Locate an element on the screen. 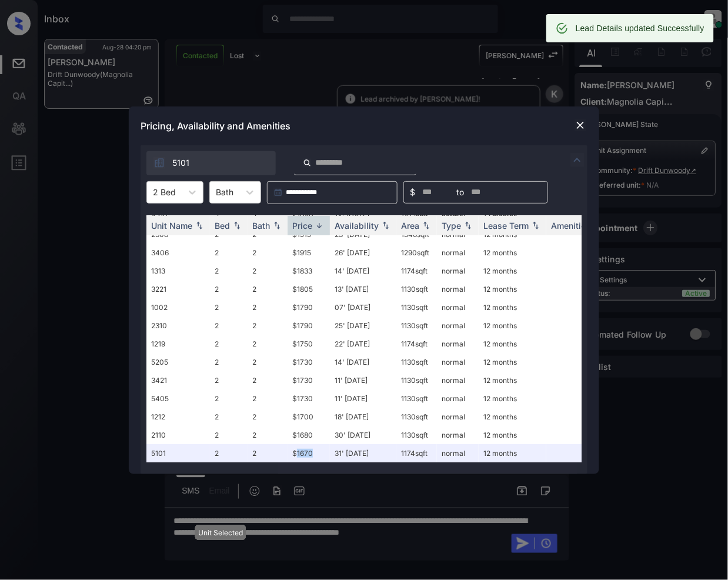 This screenshot has width=728, height=580. td: 5405 is located at coordinates (178, 398).